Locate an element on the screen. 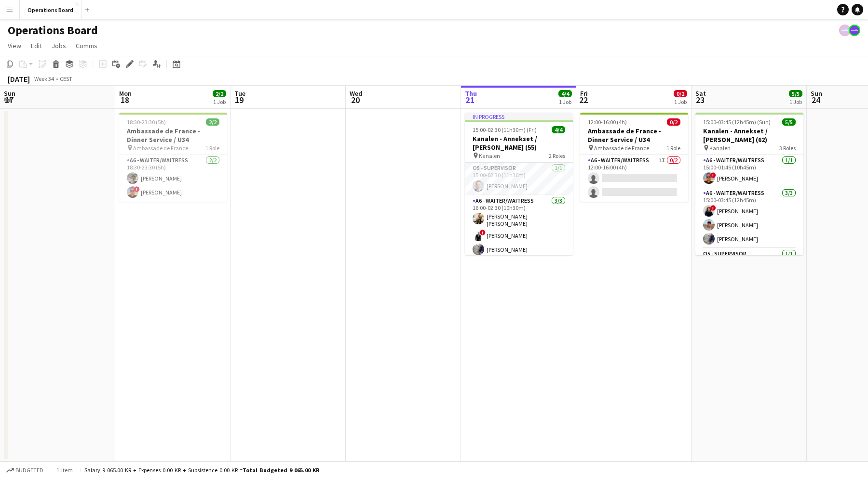 Image resolution: width=868 pixels, height=478 pixels. app-card-role: A6 - WAITER/WAITRESS1I0/212:00-16:00 (4h) is located at coordinates (634, 178).